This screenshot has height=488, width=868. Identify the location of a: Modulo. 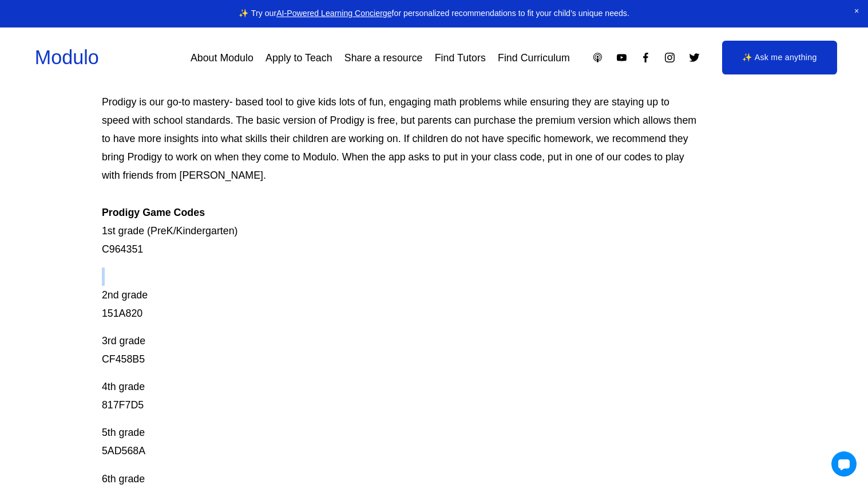
(67, 57).